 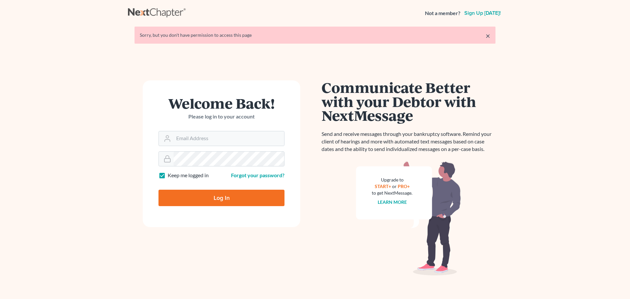 What do you see at coordinates (392, 180) in the screenshot?
I see `div: Upgrade to` at bounding box center [392, 180].